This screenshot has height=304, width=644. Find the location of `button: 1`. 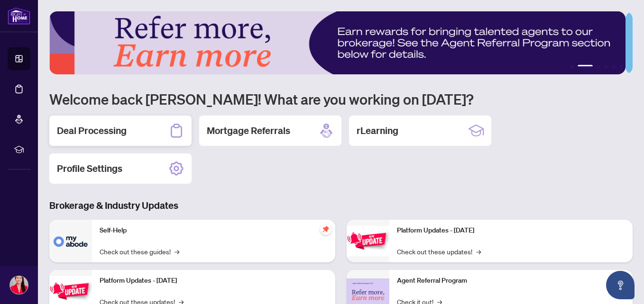

button: 1 is located at coordinates (572, 67).